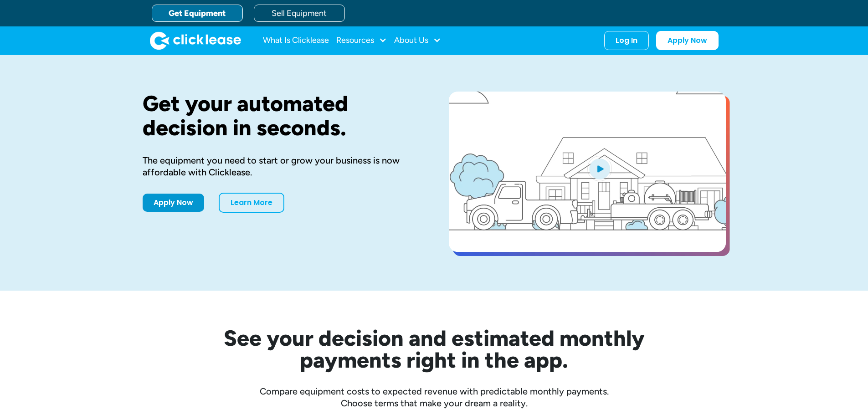 The width and height of the screenshot is (868, 415). Describe the element at coordinates (362, 40) in the screenshot. I see `div: Resources` at that location.